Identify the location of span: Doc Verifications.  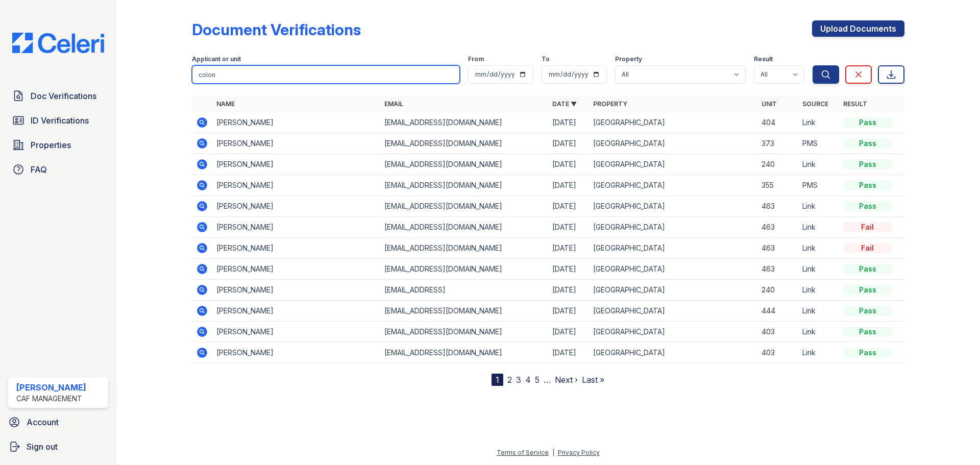
(63, 96).